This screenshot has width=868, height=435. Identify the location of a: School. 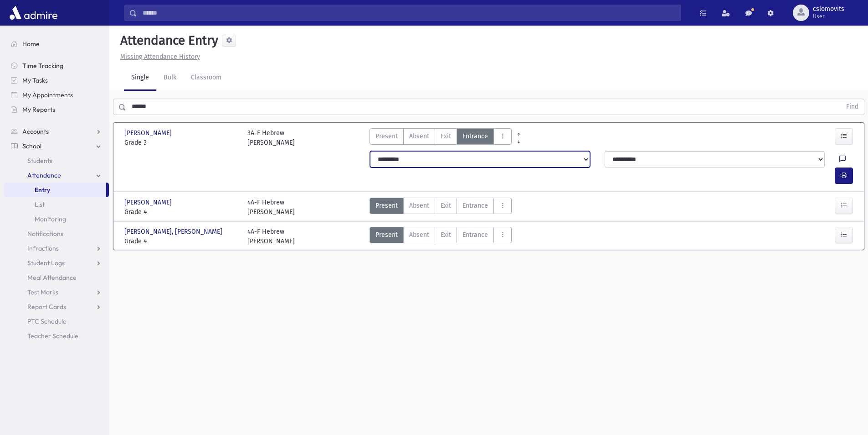
(56, 146).